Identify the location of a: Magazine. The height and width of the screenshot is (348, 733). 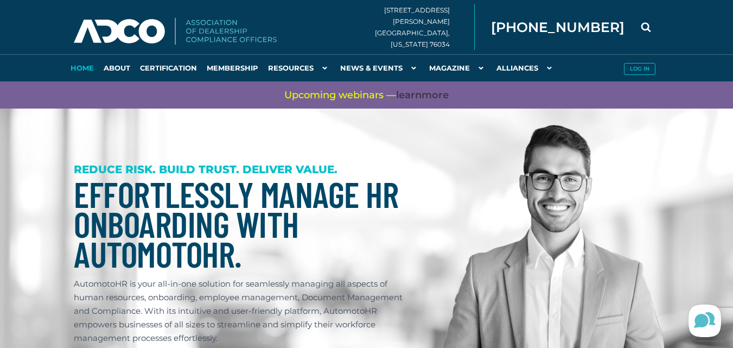
(458, 68).